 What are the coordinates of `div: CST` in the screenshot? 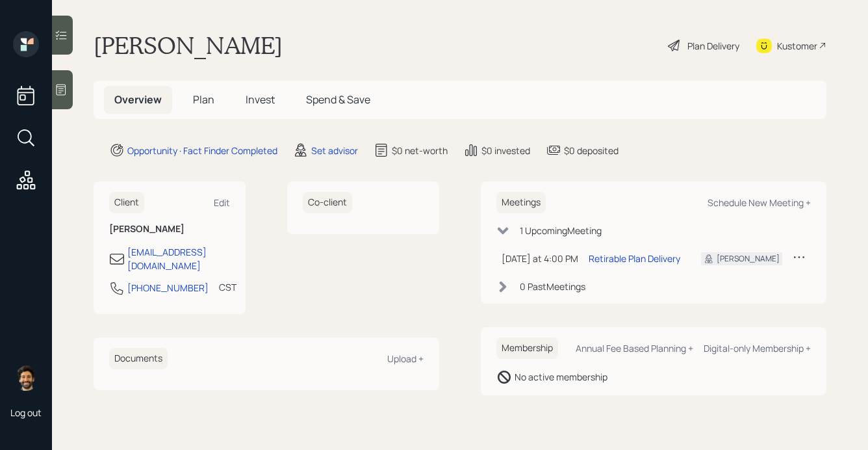 It's located at (228, 286).